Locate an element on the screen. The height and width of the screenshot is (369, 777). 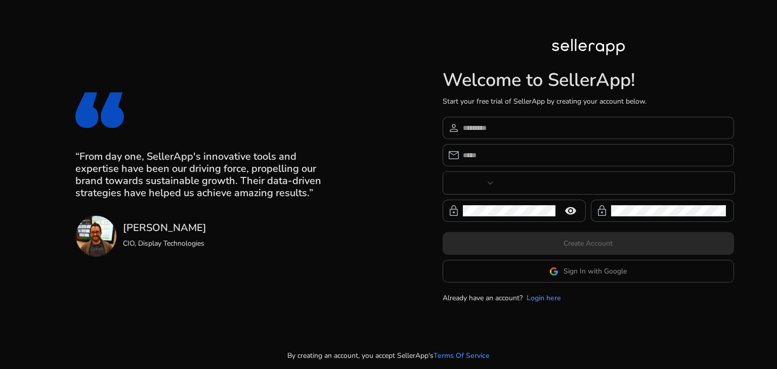
a: Login here is located at coordinates (543, 298).